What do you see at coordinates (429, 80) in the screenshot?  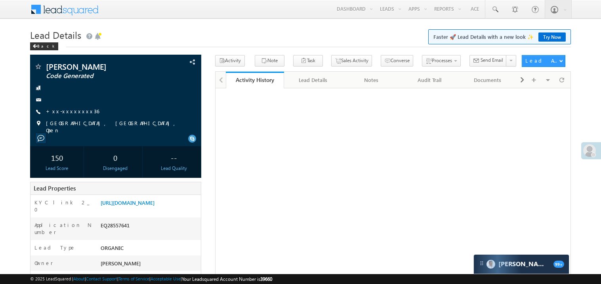 I see `div: Audit Trail` at bounding box center [429, 80].